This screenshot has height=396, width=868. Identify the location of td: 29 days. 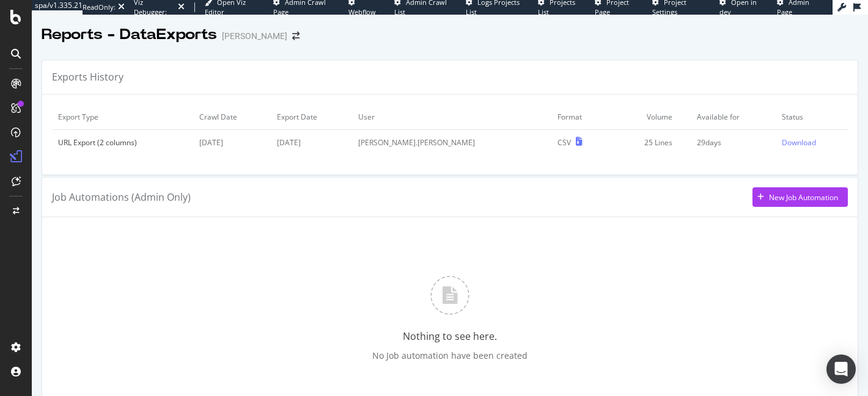
(733, 143).